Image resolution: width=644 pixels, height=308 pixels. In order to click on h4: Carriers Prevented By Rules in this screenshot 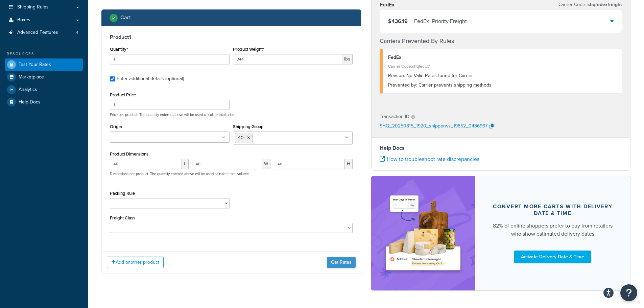, I will do `click(501, 41)`.